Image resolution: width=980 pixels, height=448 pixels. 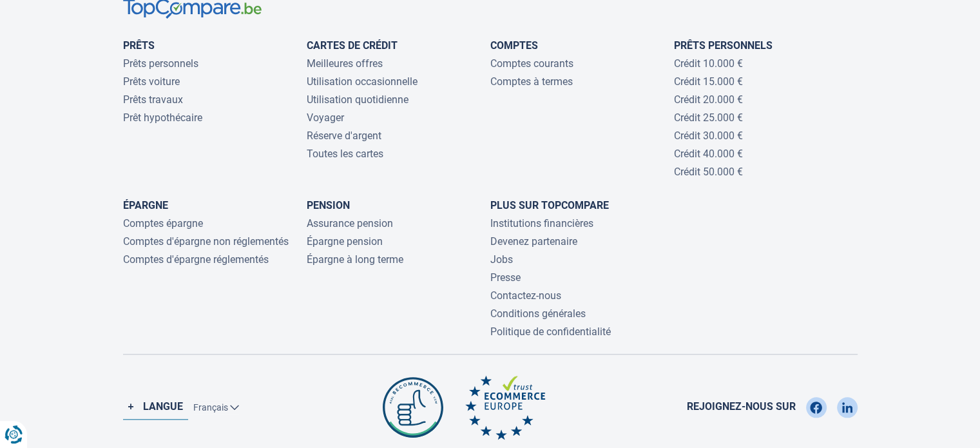 I want to click on a: Plus sur TopCompare, so click(x=550, y=205).